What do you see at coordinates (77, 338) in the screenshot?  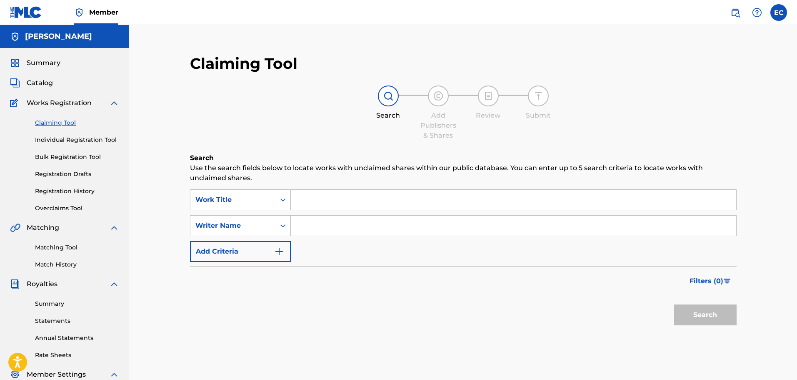 I see `a: Annual Statements` at bounding box center [77, 338].